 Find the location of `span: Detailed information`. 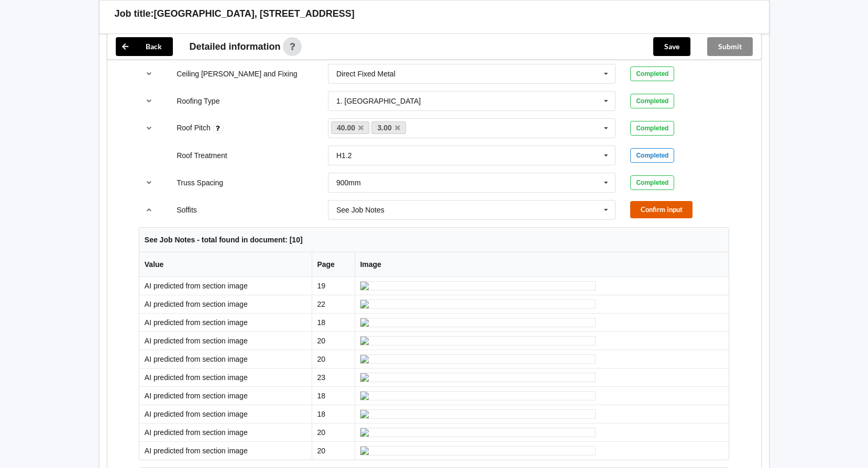

span: Detailed information is located at coordinates (235, 46).